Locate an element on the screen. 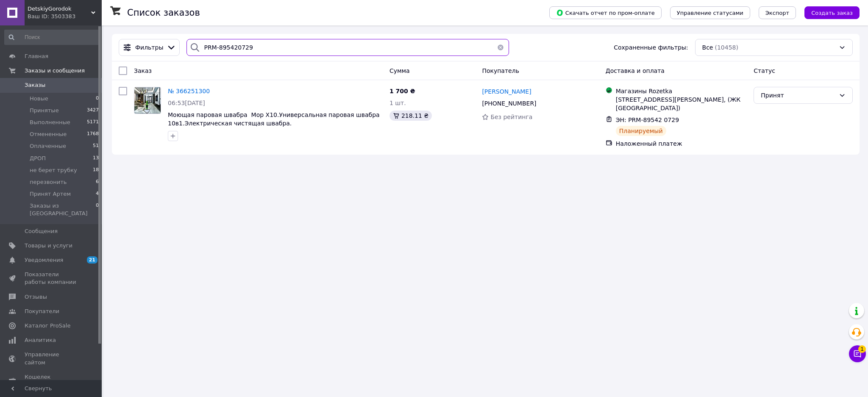  div: Наложенный платеж is located at coordinates (682, 144).